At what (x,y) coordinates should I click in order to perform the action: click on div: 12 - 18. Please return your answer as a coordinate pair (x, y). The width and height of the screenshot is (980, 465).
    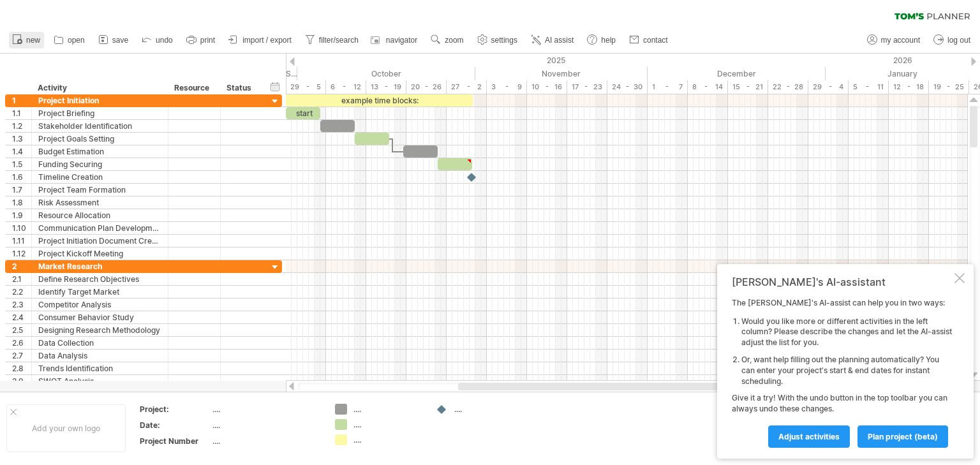
    Looking at the image, I should click on (908, 87).